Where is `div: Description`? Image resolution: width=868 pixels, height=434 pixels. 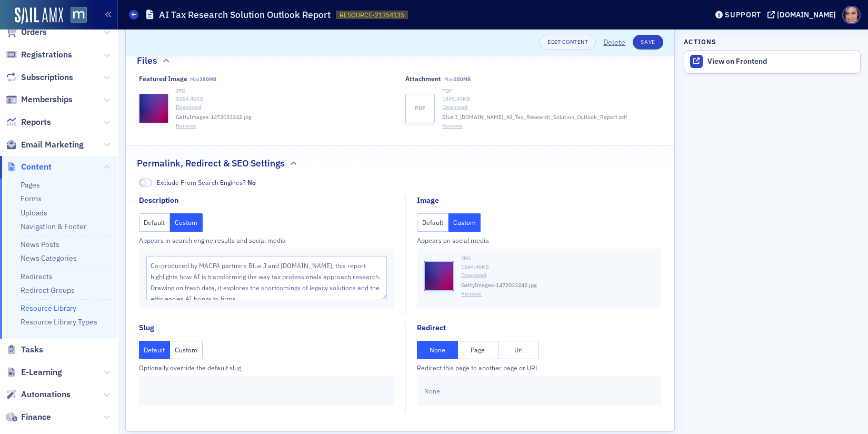 div: Description is located at coordinates (158, 200).